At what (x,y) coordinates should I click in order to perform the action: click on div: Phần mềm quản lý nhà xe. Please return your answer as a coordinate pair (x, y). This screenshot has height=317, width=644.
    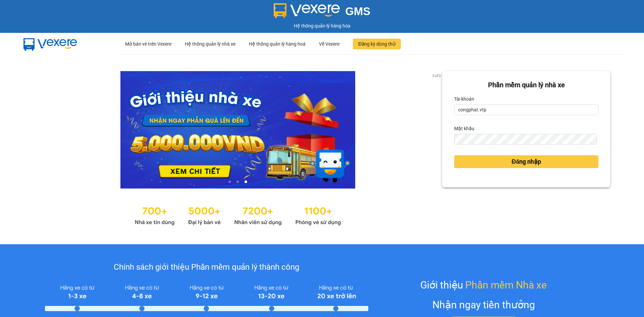
    Looking at the image, I should click on (526, 85).